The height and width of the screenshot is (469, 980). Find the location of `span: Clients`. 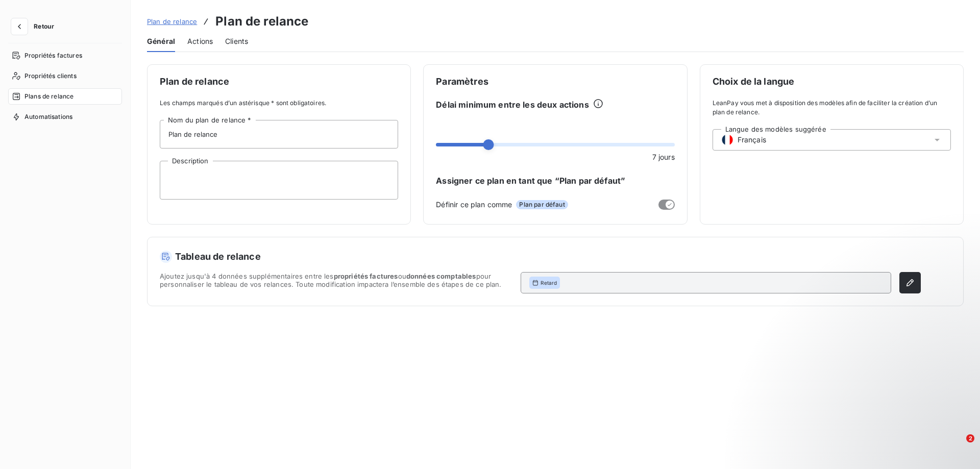

span: Clients is located at coordinates (236, 41).